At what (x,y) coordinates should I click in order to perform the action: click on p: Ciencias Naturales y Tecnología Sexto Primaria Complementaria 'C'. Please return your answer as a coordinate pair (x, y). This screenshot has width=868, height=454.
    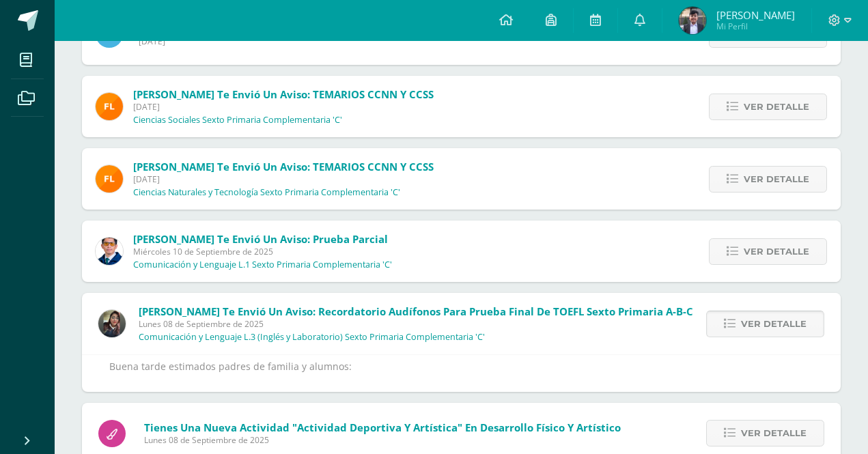
    Looking at the image, I should click on (266, 193).